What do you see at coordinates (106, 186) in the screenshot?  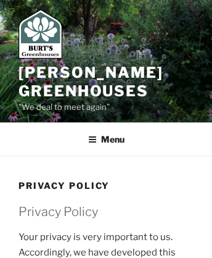 I see `h1: Privacy Policy` at bounding box center [106, 186].